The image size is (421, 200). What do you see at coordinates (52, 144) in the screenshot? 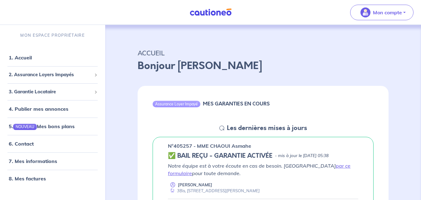
I see `div: 6. Contact` at bounding box center [52, 144].